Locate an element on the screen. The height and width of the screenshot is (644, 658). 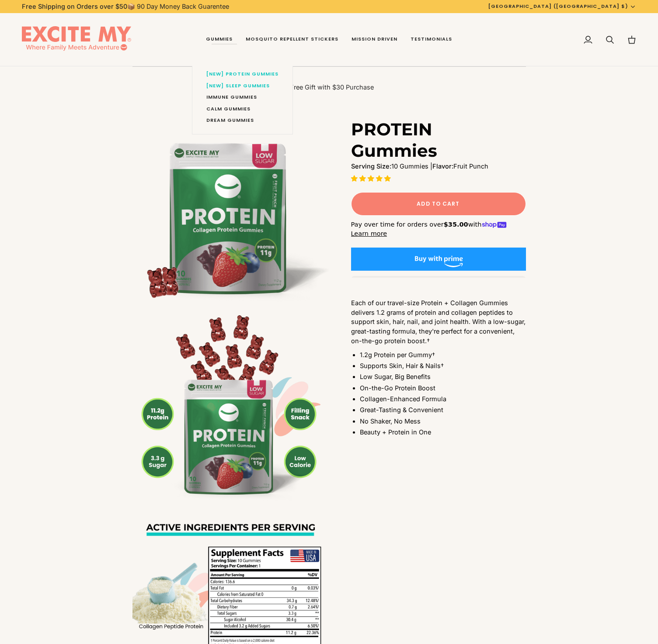
strong: Free Shipping on Orders over $50 is located at coordinates (75, 6).